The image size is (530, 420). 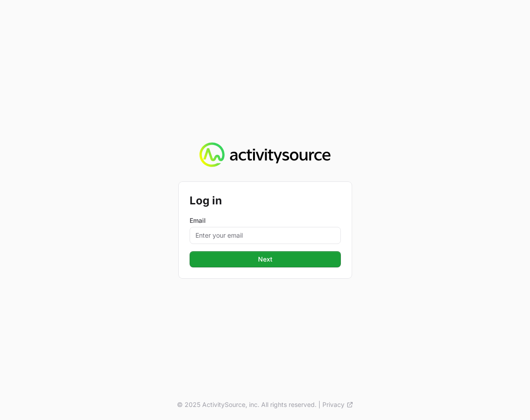 I want to click on button: Next, so click(x=265, y=259).